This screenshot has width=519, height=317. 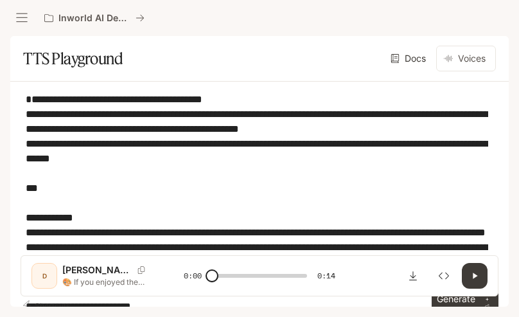 What do you see at coordinates (413, 276) in the screenshot?
I see `button: Download audio` at bounding box center [413, 276].